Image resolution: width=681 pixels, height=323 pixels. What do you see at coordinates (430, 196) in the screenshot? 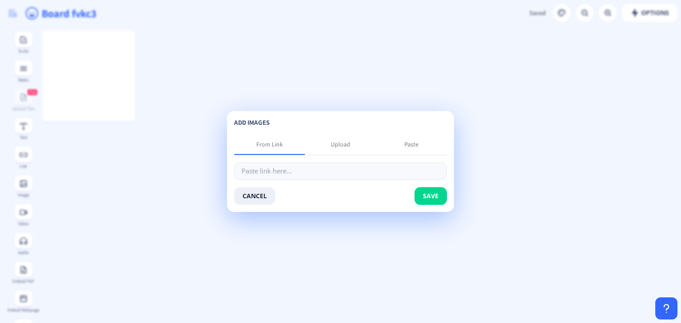
I see `button: save` at bounding box center [430, 196].